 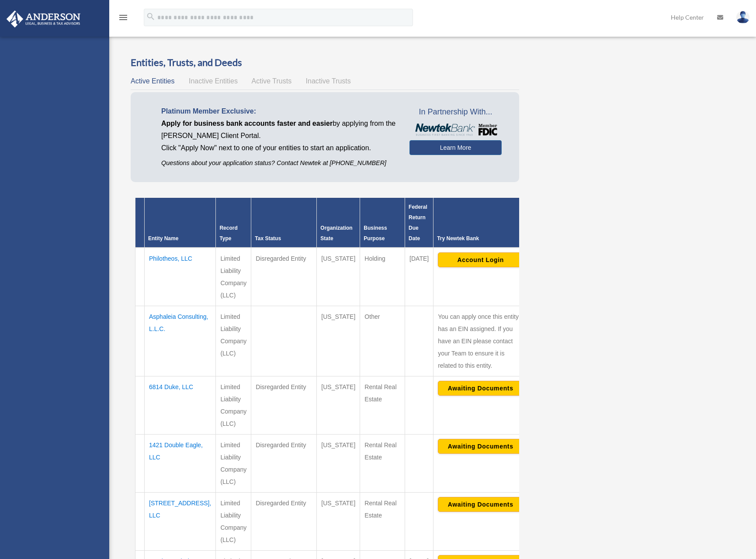 What do you see at coordinates (279, 111) in the screenshot?
I see `p: Platinum Member Exclusive:` at bounding box center [279, 111].